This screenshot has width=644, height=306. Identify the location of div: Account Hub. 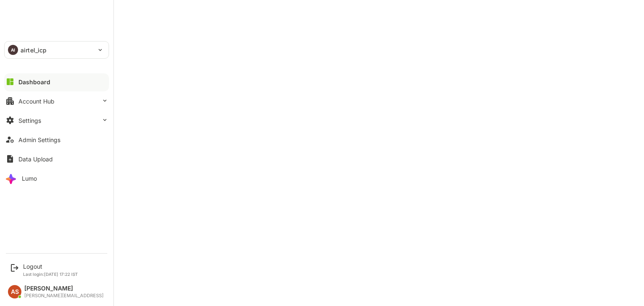
(37, 101).